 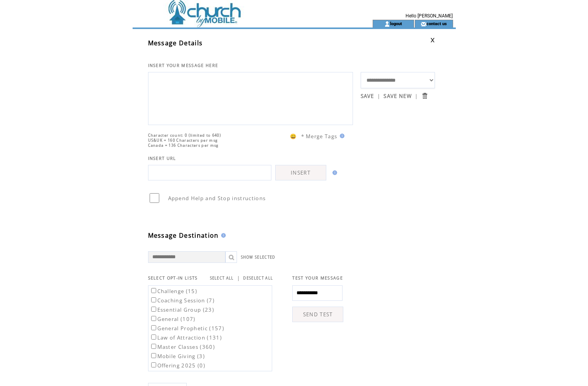 What do you see at coordinates (154, 337) in the screenshot?
I see `input: Law of Attraction (131)` at bounding box center [154, 337].